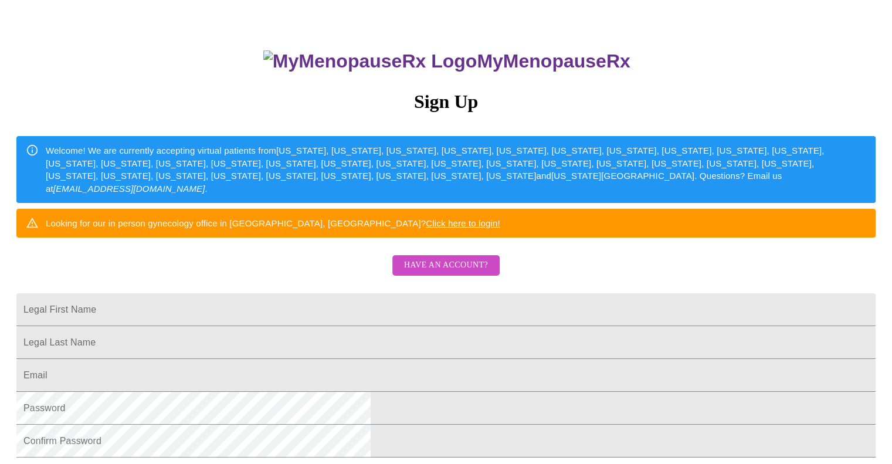 The image size is (892, 464). I want to click on a: Have an account?, so click(446, 273).